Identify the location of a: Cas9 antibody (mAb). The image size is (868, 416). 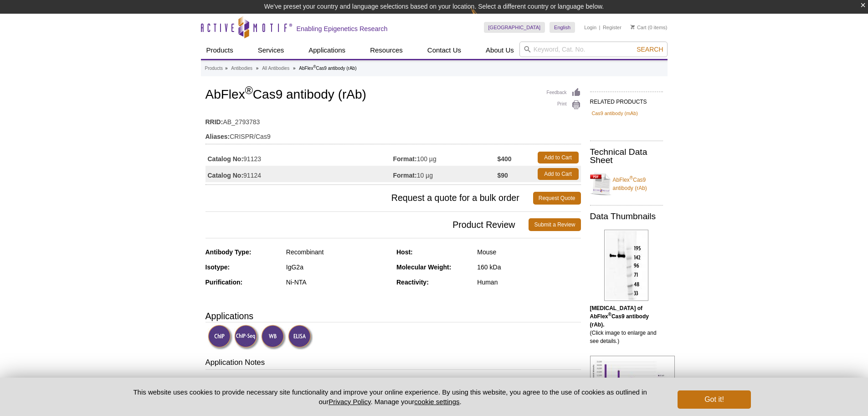
(615, 113).